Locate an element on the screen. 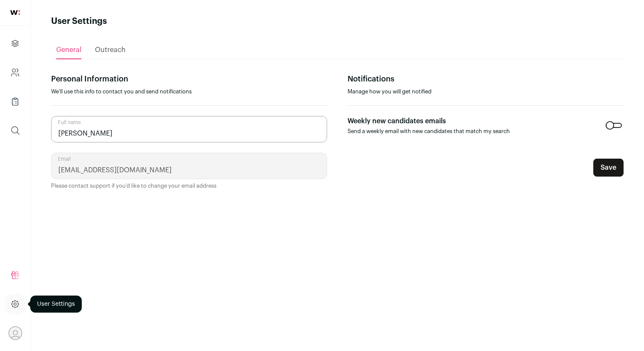  a: Company and ATS Settings is located at coordinates (15, 73).